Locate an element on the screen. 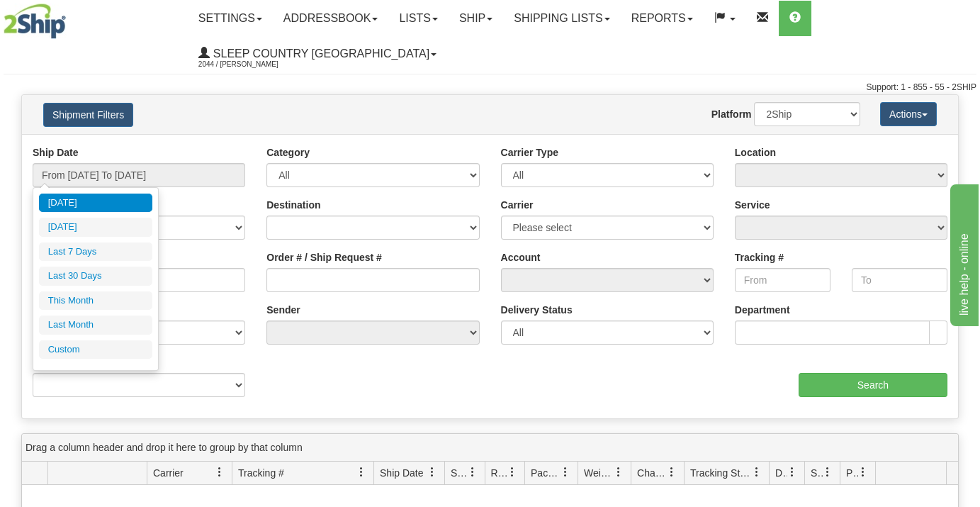 This screenshot has width=980, height=507. span: Delivery Status is located at coordinates (781, 473).